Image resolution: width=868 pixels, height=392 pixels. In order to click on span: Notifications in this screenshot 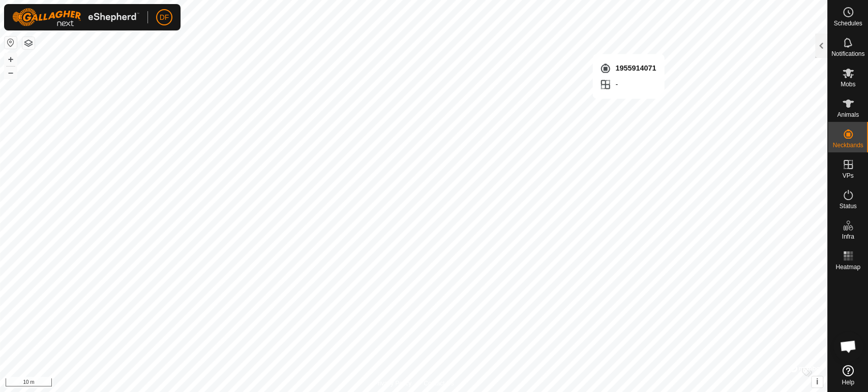, I will do `click(848, 54)`.